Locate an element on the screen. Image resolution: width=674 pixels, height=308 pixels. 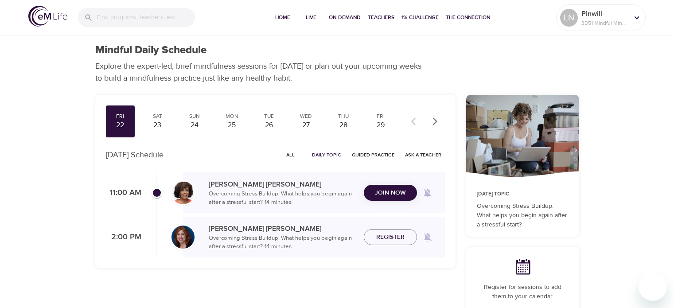
div: 26 is located at coordinates (269, 125).